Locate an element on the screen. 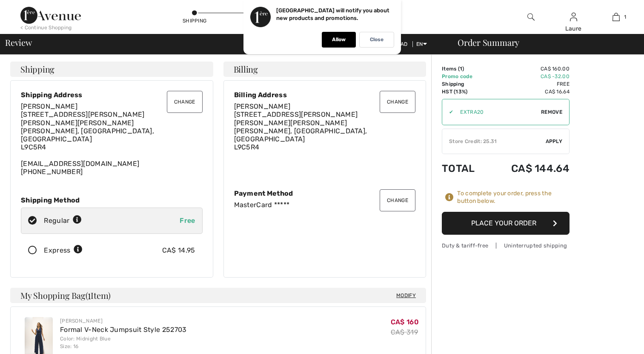 The height and width of the screenshot is (354, 644). input: Promo code is located at coordinates (497, 112).